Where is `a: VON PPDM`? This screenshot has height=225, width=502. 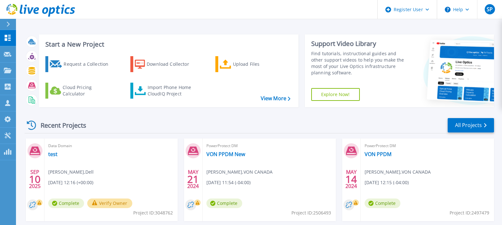 a: VON PPDM is located at coordinates (378, 154).